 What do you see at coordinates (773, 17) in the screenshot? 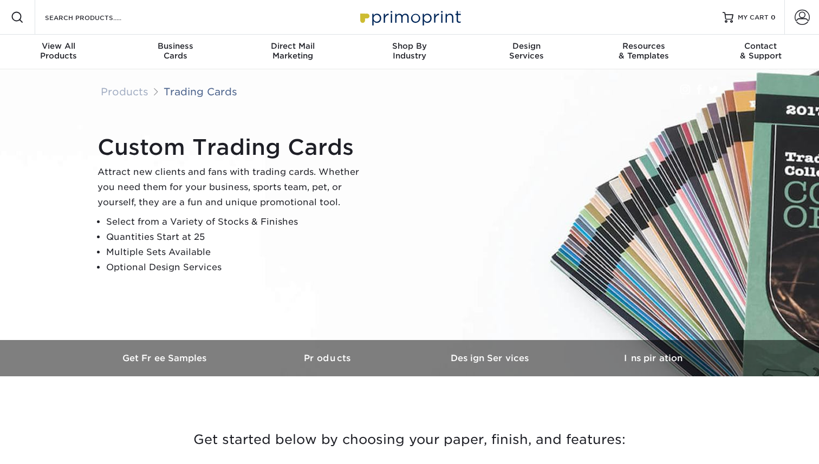
I see `span: 0` at bounding box center [773, 17].